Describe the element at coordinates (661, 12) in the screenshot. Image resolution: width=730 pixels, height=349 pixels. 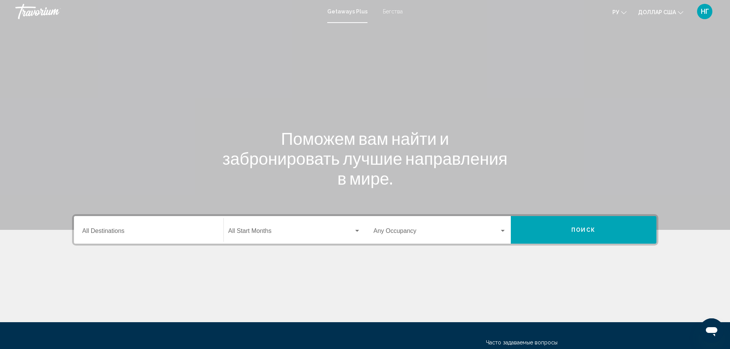
I see `button: Изменить валюту` at that location.